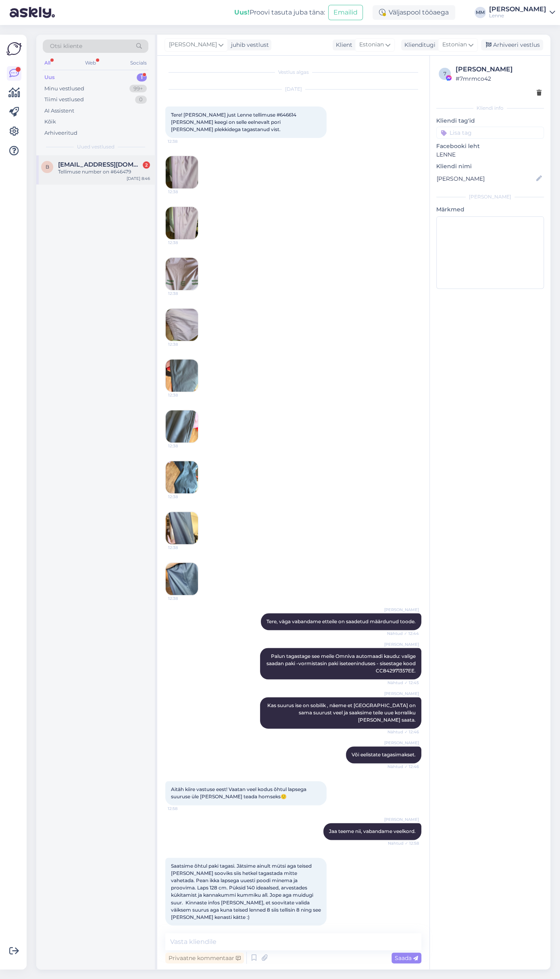  Describe the element at coordinates (341, 663) in the screenshot. I see `span: Palun tagastage see meile Omniva automaadi kaudu: valige saadan paki -vormistasin paki iseteenind...` at that location.